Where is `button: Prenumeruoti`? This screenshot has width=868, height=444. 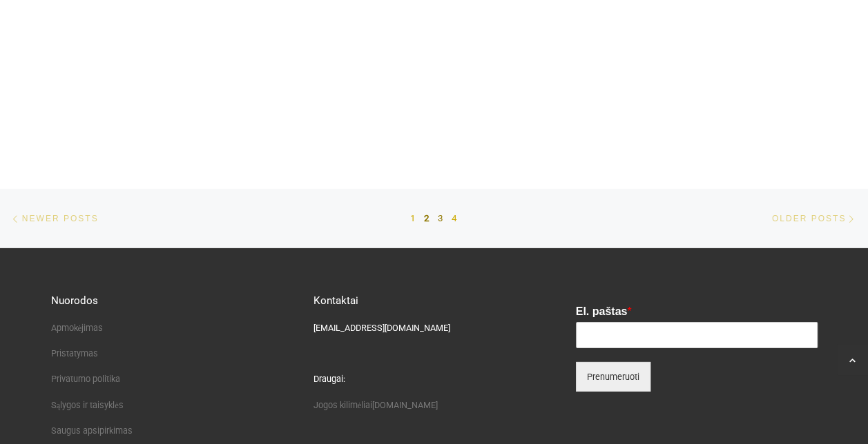
button: Prenumeruoti is located at coordinates (613, 377).